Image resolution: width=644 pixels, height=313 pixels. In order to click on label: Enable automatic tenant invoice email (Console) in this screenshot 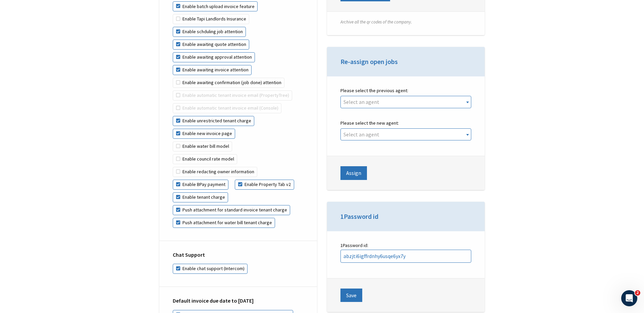, I will do `click(227, 108)`.